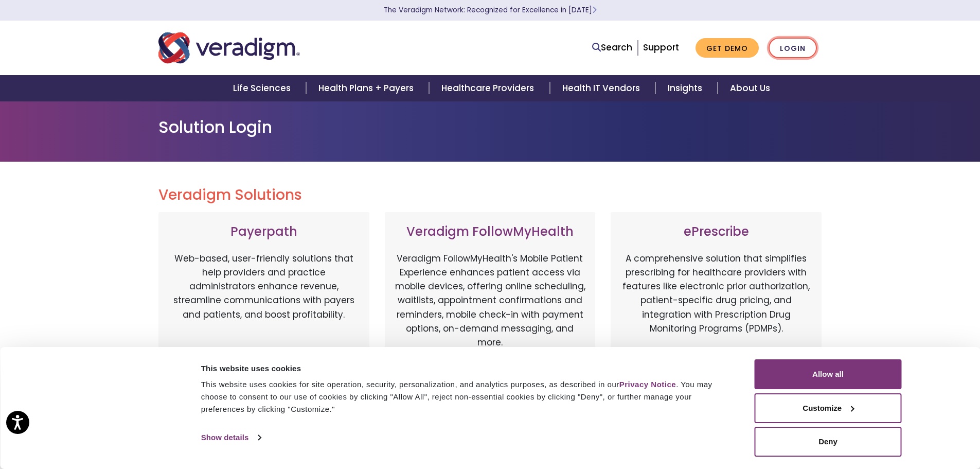  Describe the element at coordinates (828, 442) in the screenshot. I see `button: Deny` at that location.